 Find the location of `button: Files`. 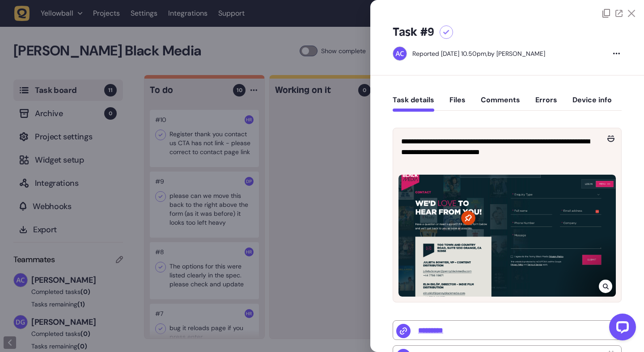

button: Files is located at coordinates (457, 104).